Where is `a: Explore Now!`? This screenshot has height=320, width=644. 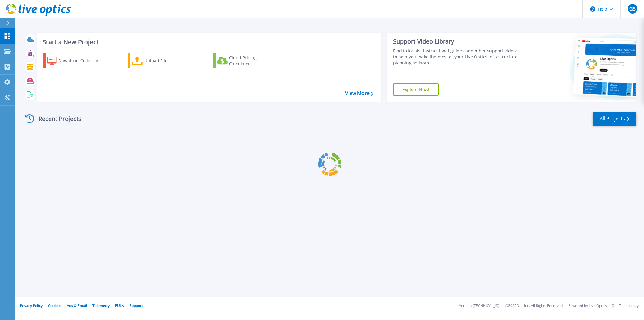 a: Explore Now! is located at coordinates (416, 89).